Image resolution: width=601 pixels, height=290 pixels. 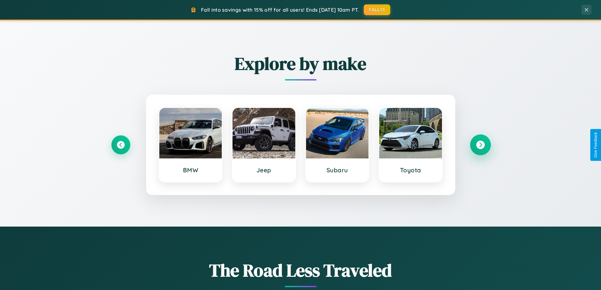 What do you see at coordinates (264, 170) in the screenshot?
I see `h3: Jeep` at bounding box center [264, 170].